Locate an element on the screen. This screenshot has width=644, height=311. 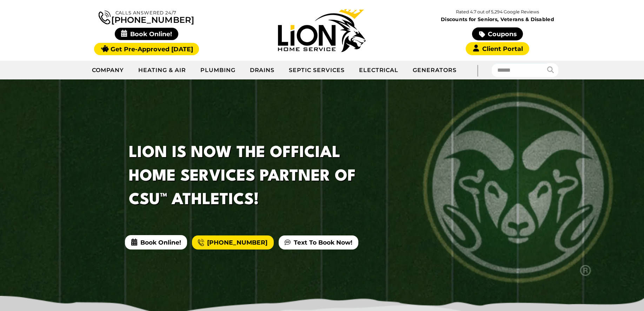
a: Generators is located at coordinates (435, 70).